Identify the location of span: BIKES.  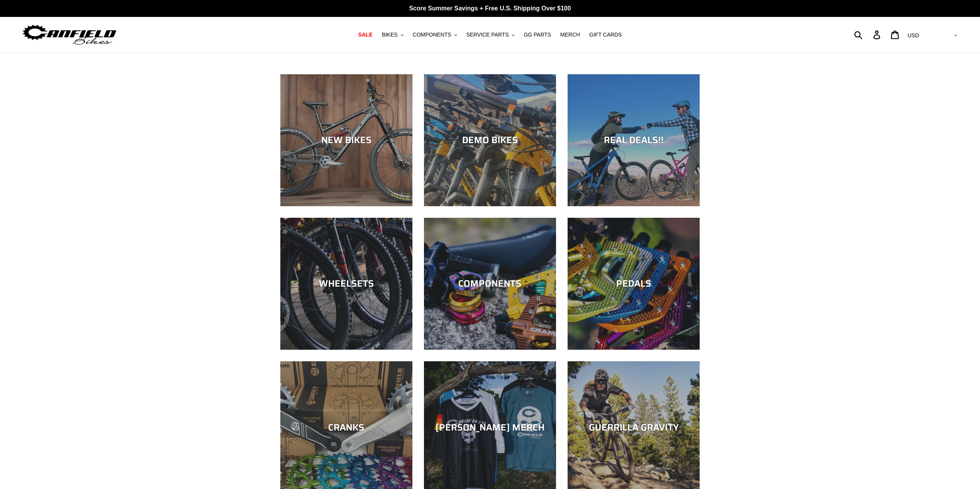
(389, 34).